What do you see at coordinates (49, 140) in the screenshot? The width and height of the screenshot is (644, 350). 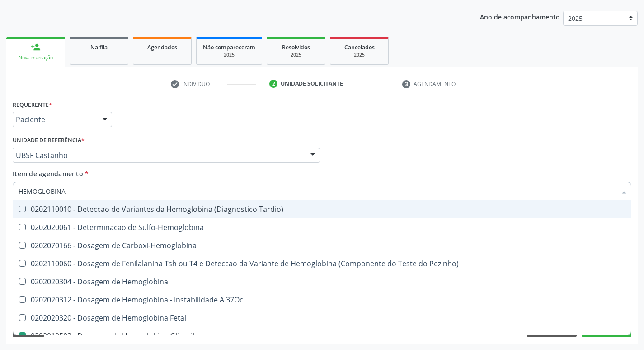 I see `label: Unidade de referência` at bounding box center [49, 140].